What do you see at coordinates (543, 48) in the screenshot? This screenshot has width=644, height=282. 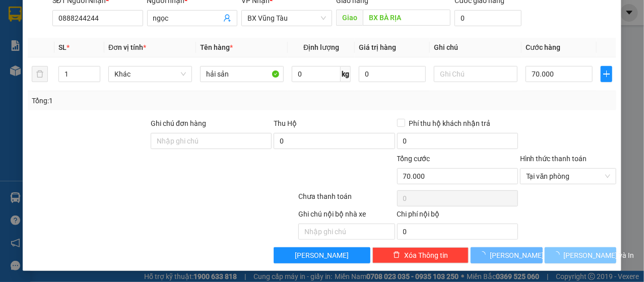 I see `span: Cước hàng` at bounding box center [543, 48].